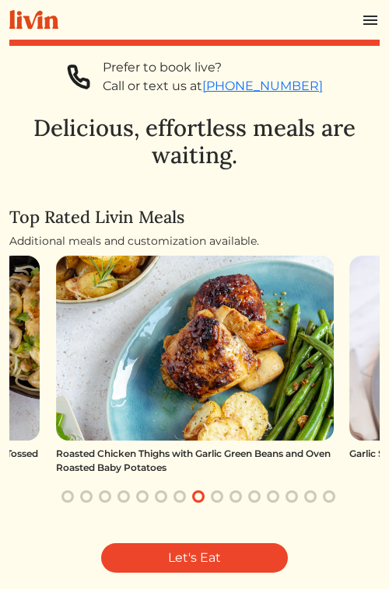  I want to click on img: livin-logo-a0d97d1a881af30f6274990eb6222085a2533c92bbd1e4f22c21b4f0d0e3210c.svg, so click(33, 19).